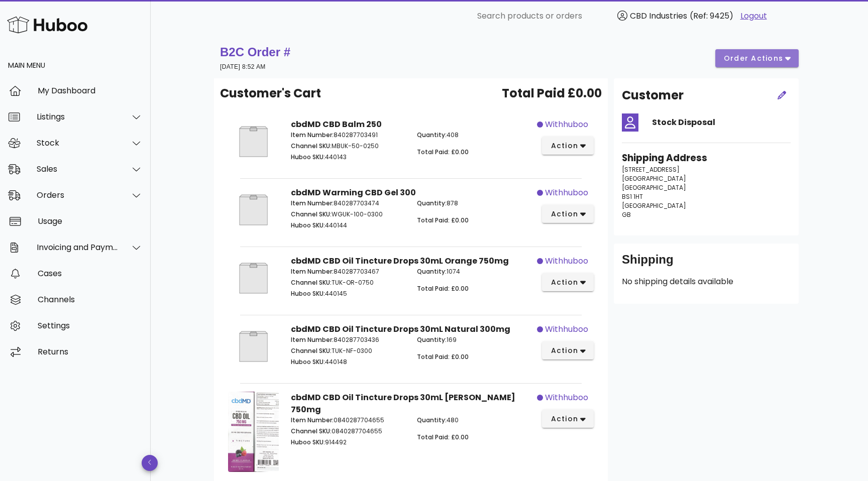 The width and height of the screenshot is (868, 481). What do you see at coordinates (401, 329) in the screenshot?
I see `strong: cbdMD CBD Oil Tincture Drops 30mL Natural 300mg` at bounding box center [401, 329].